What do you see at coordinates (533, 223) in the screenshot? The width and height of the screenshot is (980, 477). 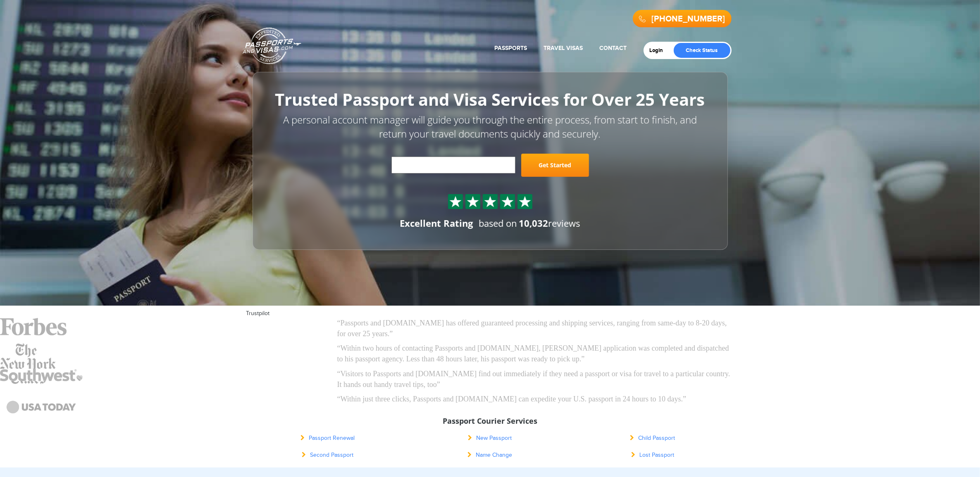 I see `strong: 10,032` at bounding box center [533, 223].